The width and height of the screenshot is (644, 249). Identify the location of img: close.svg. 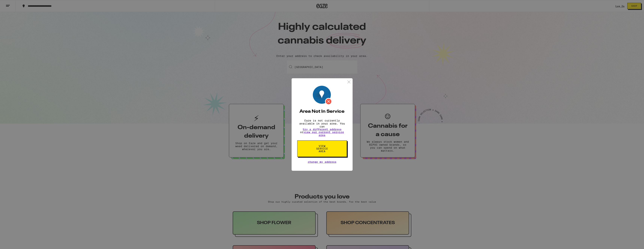
(349, 82).